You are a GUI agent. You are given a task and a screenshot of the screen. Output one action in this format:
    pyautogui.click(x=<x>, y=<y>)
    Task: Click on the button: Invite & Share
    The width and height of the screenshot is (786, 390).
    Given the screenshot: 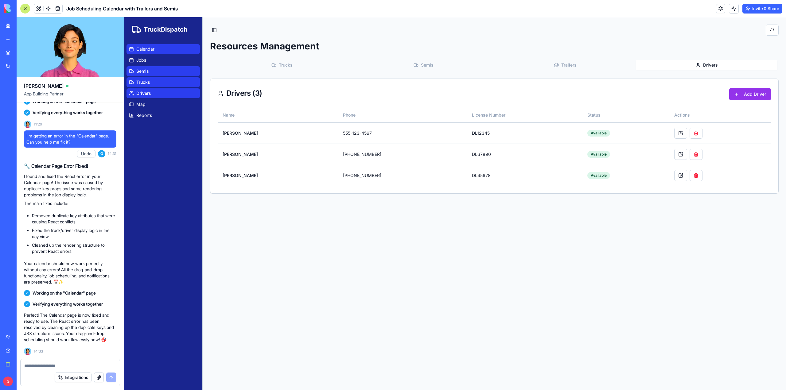 What is the action you would take?
    pyautogui.click(x=763, y=9)
    